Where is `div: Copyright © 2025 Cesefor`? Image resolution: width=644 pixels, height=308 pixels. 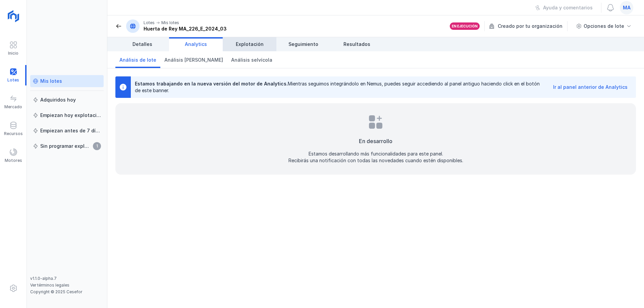 div: Copyright © 2025 Cesefor is located at coordinates (67, 292).